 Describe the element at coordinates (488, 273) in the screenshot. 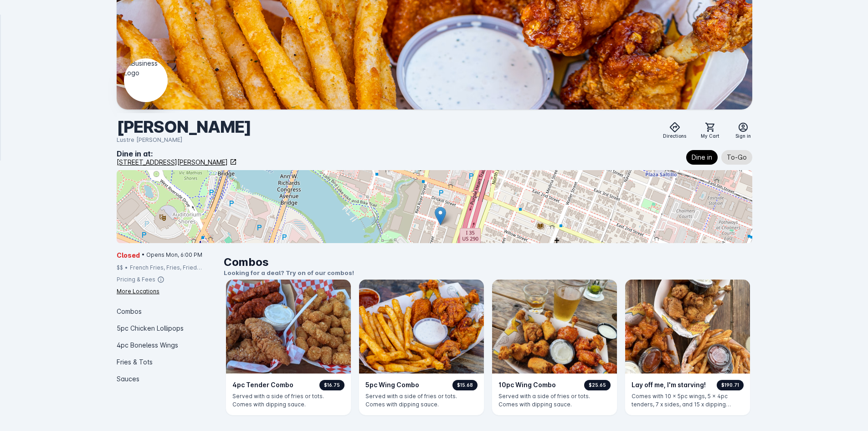

I see `p: Looking for a deal? Try on of our combos!` at that location.